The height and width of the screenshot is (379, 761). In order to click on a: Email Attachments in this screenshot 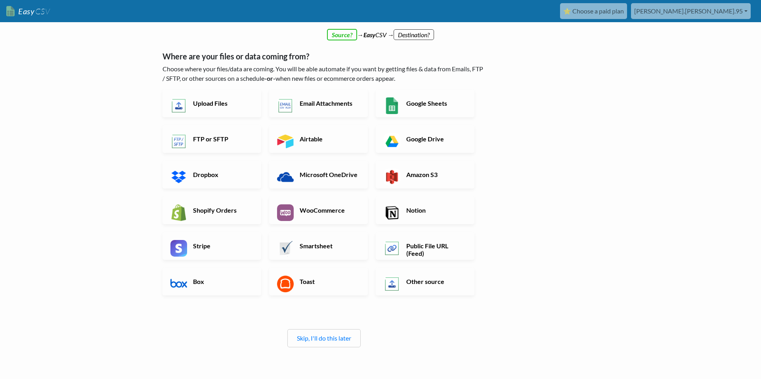, I will do `click(318, 103)`.